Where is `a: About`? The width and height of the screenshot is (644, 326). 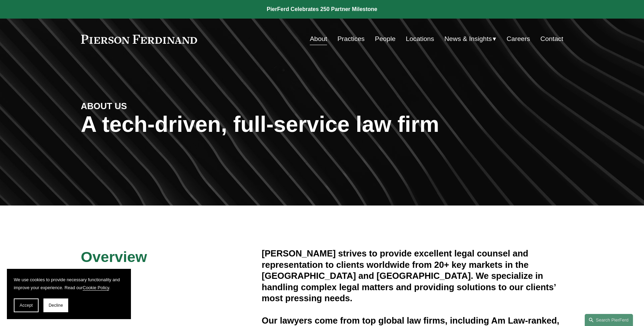 a: About is located at coordinates (318, 39).